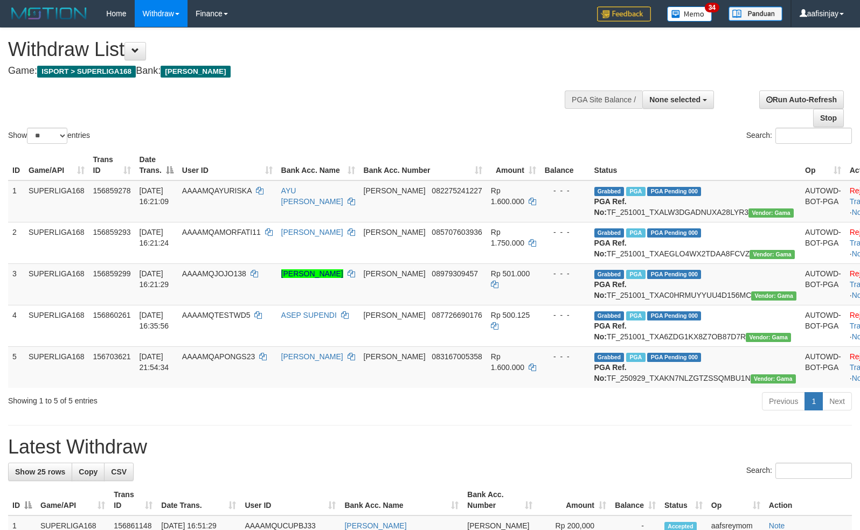  Describe the element at coordinates (756, 13) in the screenshot. I see `img: panduan.png` at that location.